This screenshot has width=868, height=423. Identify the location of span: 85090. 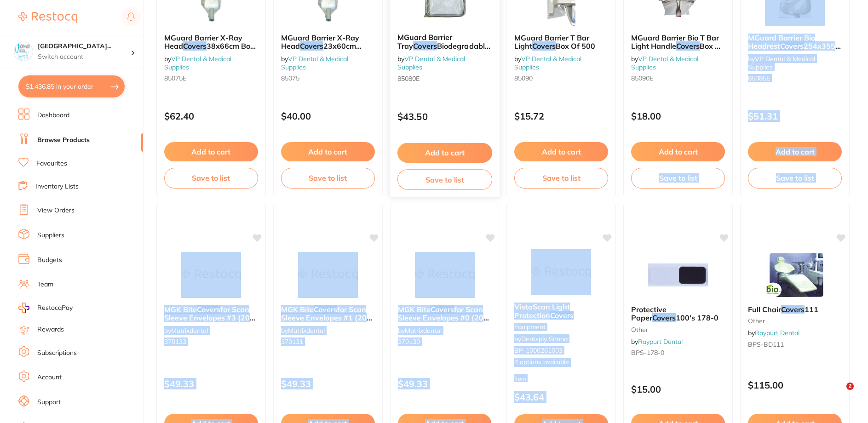
(523, 78).